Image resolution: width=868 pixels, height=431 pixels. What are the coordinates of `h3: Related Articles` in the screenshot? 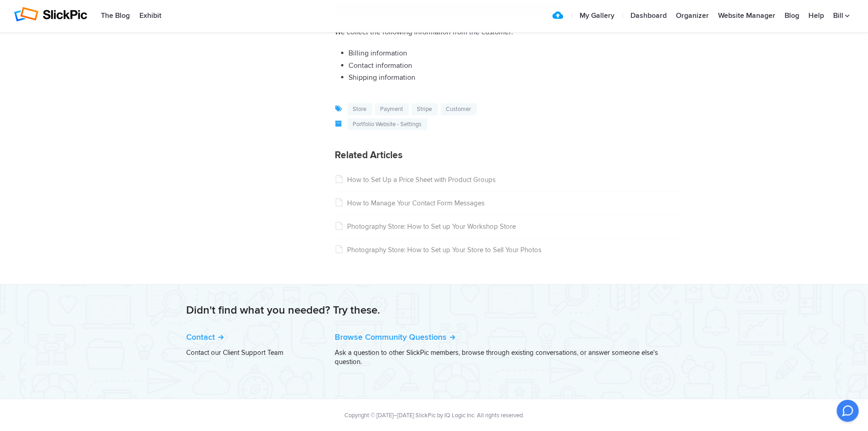 It's located at (509, 155).